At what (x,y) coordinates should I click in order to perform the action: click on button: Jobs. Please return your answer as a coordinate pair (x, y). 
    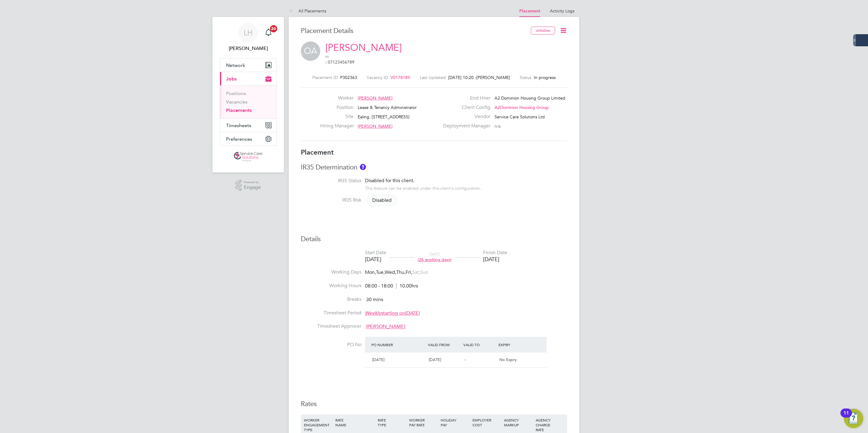
    Looking at the image, I should click on (248, 79).